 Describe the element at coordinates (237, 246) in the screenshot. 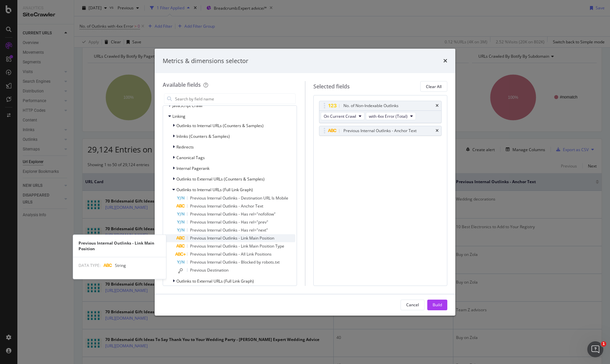

I see `span: Previous Internal Outlinks - Link Main Position Type` at that location.